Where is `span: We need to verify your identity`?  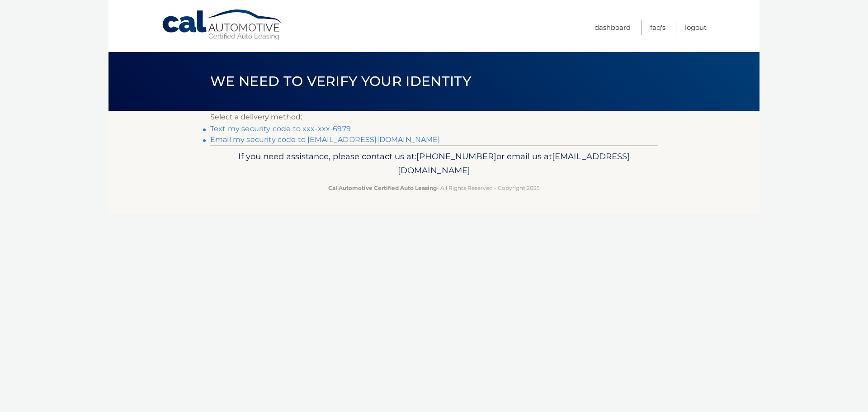
span: We need to verify your identity is located at coordinates (341, 81).